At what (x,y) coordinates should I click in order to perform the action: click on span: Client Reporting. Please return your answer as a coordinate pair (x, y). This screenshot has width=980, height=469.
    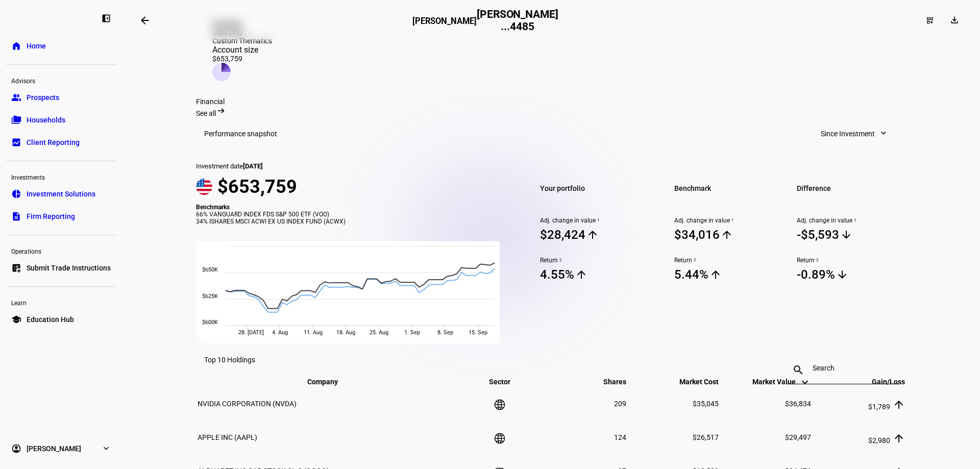
    Looking at the image, I should click on (53, 142).